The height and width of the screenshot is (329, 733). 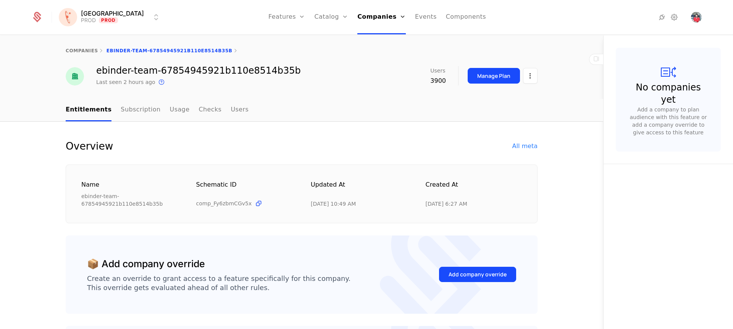 What do you see at coordinates (494, 76) in the screenshot?
I see `button: Manage Plan` at bounding box center [494, 76].